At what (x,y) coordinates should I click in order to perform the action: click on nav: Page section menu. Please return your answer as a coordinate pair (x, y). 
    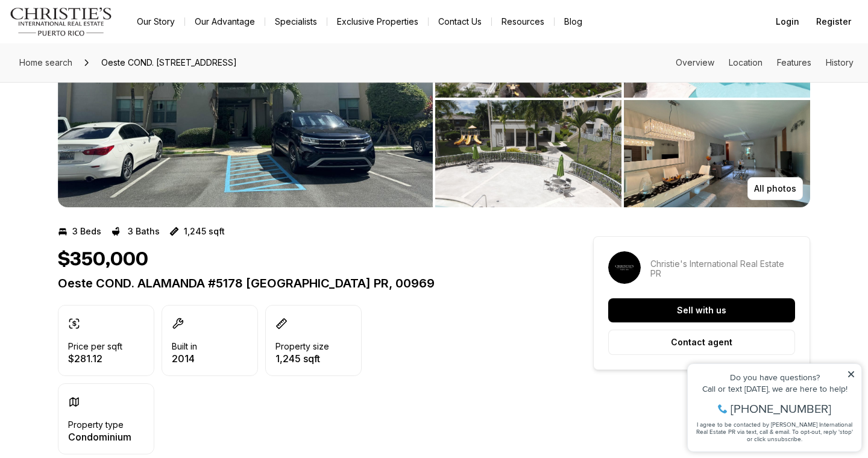
    Looking at the image, I should click on (765, 63).